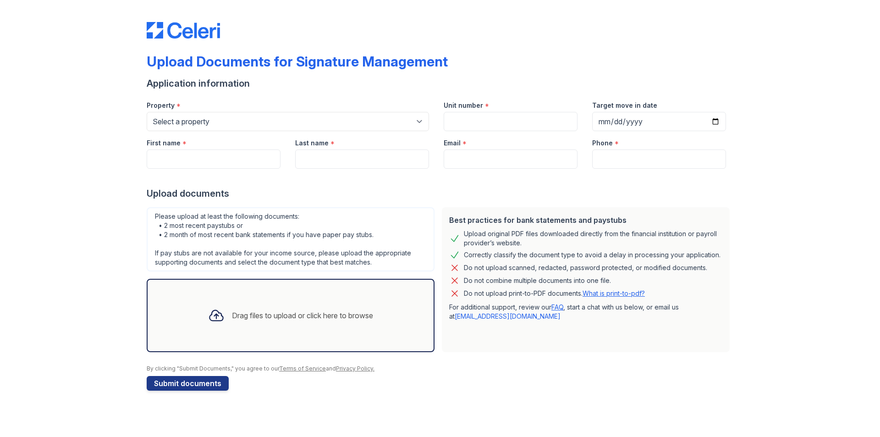 The image size is (880, 437). What do you see at coordinates (557, 307) in the screenshot?
I see `a: FAQ` at bounding box center [557, 307].